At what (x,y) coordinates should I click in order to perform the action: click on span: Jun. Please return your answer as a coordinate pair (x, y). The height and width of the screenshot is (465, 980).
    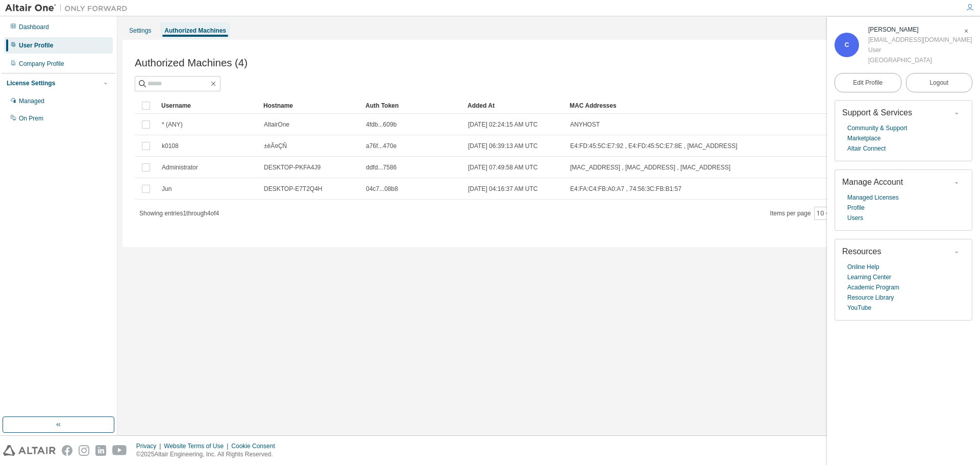
    Looking at the image, I should click on (166, 189).